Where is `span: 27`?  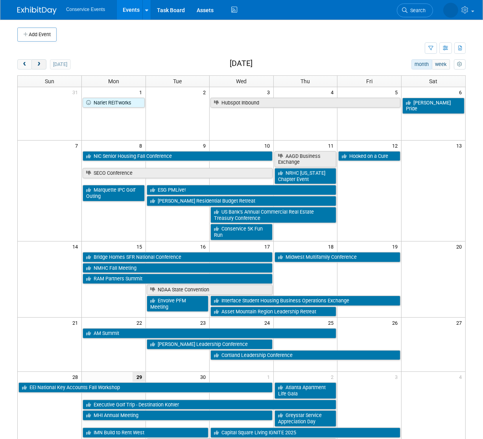
span: 27 is located at coordinates (460, 323).